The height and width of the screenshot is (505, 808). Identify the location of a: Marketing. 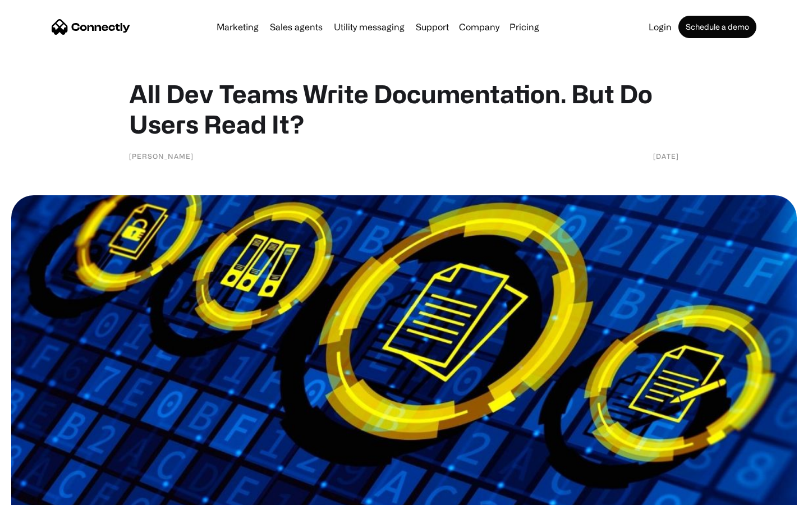
(237, 27).